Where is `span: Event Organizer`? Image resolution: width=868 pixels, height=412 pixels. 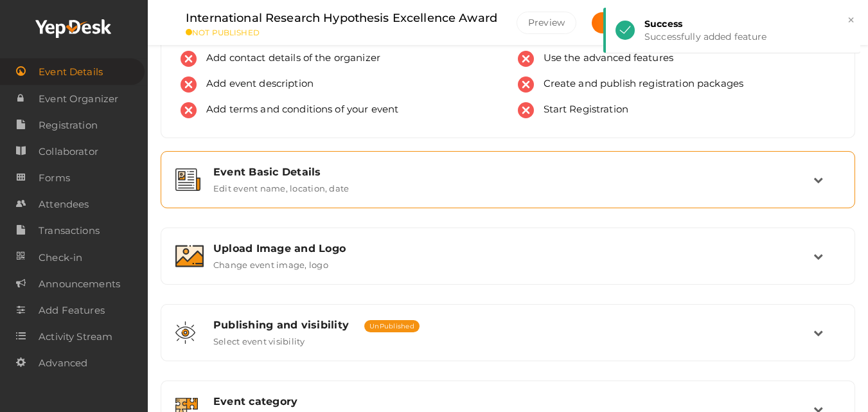
span: Event Organizer is located at coordinates (78, 99).